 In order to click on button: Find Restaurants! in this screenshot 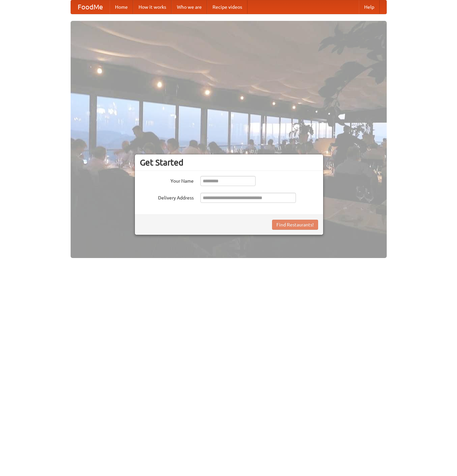, I will do `click(295, 225)`.